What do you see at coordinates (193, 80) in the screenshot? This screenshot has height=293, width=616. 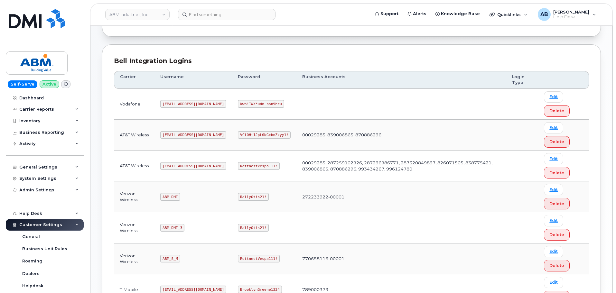 I see `th: Username` at bounding box center [193, 80].